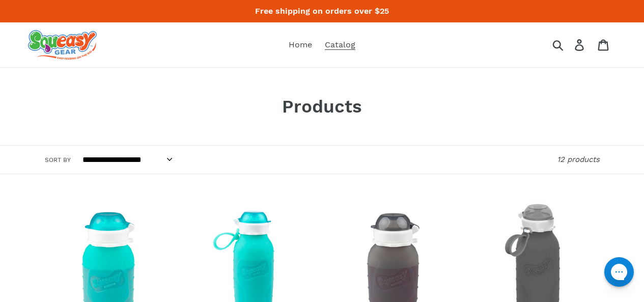 The height and width of the screenshot is (302, 644). What do you see at coordinates (301, 45) in the screenshot?
I see `span: Home` at bounding box center [301, 45].